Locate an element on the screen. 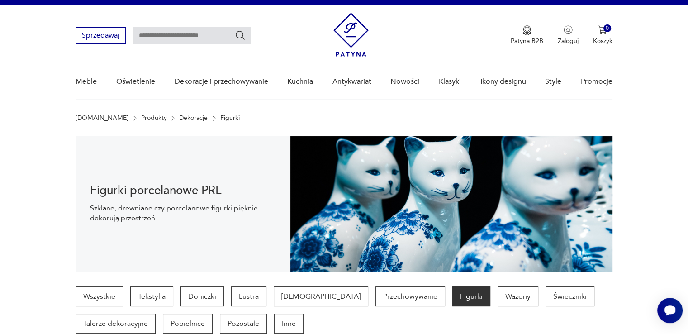 The width and height of the screenshot is (688, 334). button: Sprzedawaj is located at coordinates (100, 35).